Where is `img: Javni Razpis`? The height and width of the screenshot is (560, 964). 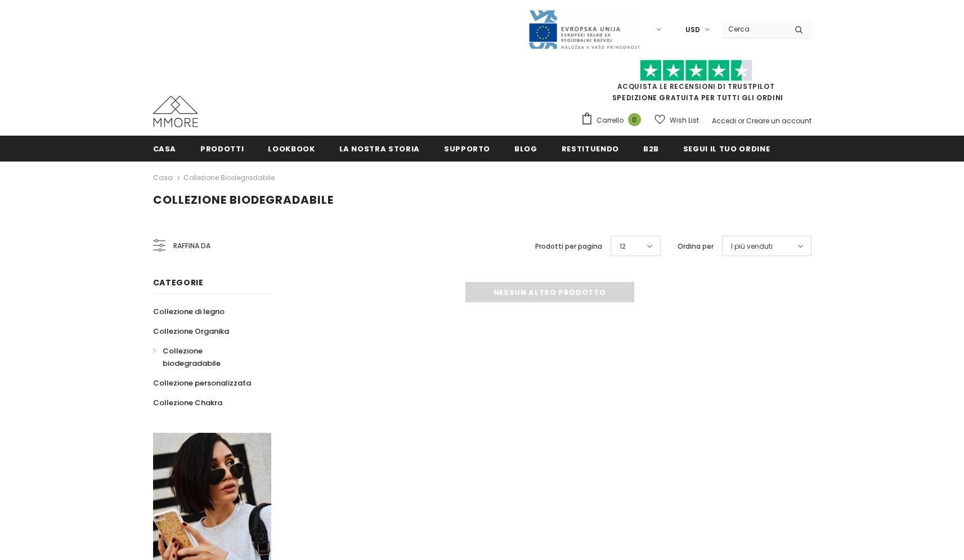 img: Javni Razpis is located at coordinates (584, 29).